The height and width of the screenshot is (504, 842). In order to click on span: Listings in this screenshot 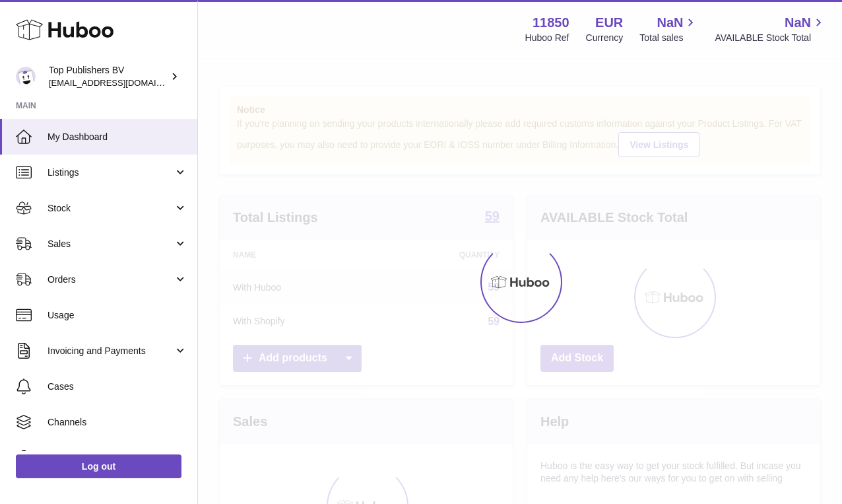, I will do `click(110, 172)`.